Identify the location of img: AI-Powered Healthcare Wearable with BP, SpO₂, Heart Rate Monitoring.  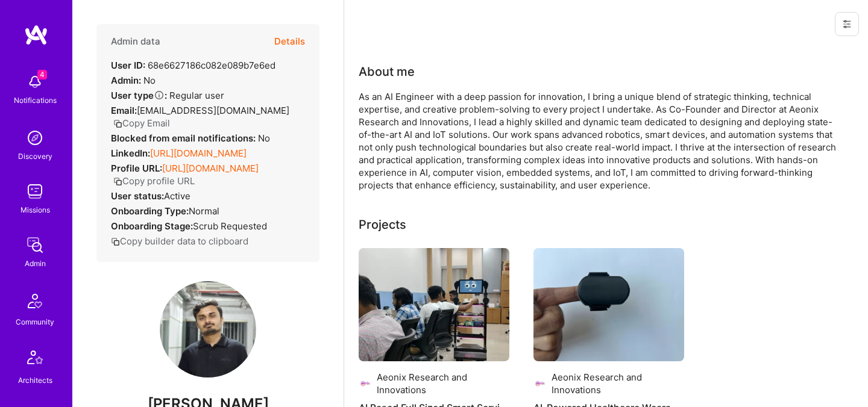
(609, 305).